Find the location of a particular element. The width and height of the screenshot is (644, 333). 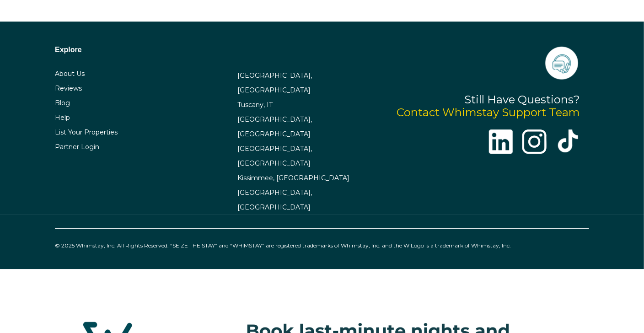

a: About Us is located at coordinates (70, 74).